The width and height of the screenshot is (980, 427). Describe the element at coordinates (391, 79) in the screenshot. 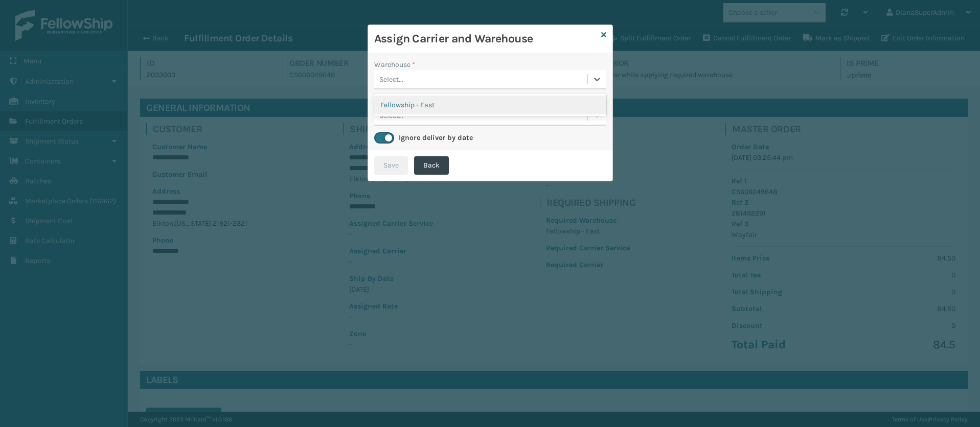

I see `div: Select...` at that location.